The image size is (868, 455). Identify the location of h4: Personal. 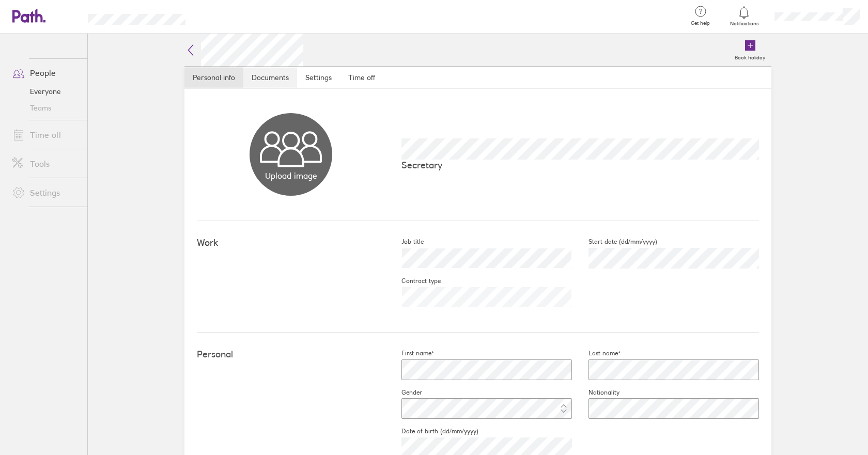
(291, 354).